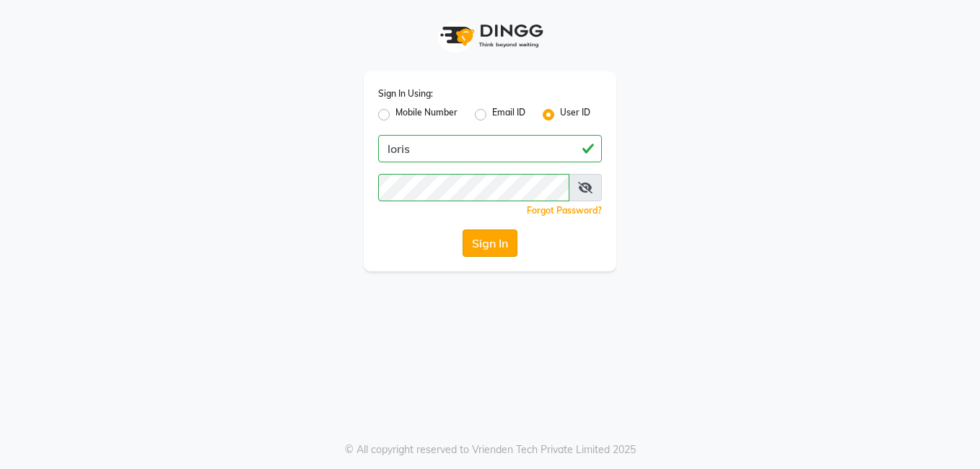  Describe the element at coordinates (427, 115) in the screenshot. I see `label: Mobile Number` at that location.